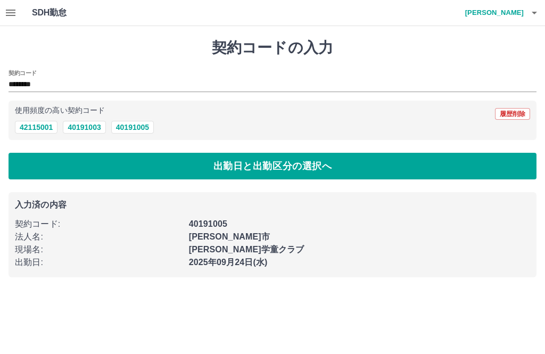 Image resolution: width=545 pixels, height=354 pixels. What do you see at coordinates (98, 224) in the screenshot?
I see `p: 契約コード :` at bounding box center [98, 224].